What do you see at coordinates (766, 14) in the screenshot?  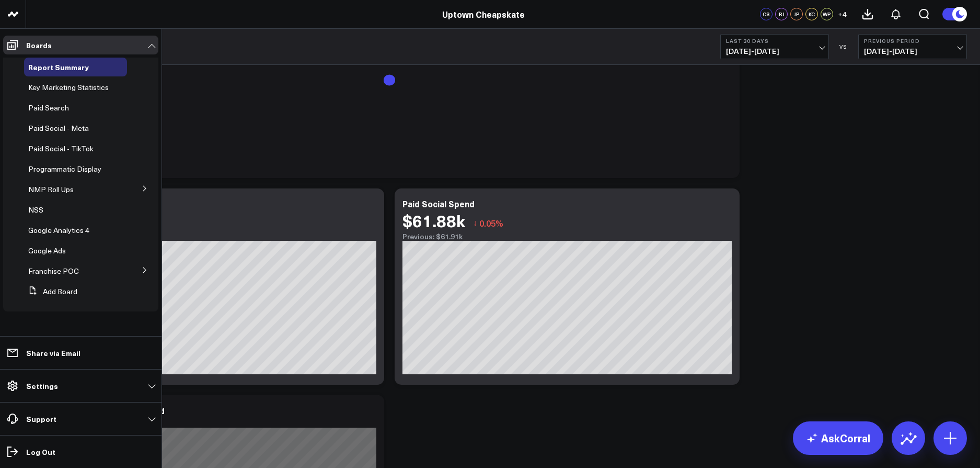 I see `div: CS` at bounding box center [766, 14].